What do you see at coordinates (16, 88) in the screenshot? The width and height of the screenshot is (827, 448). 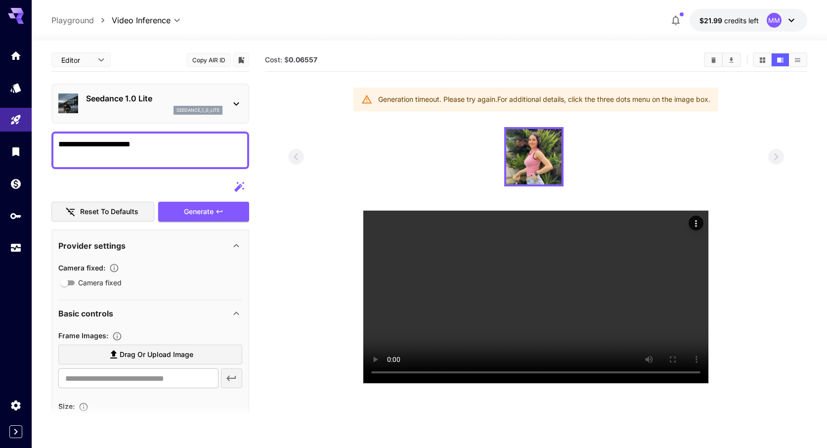 I see `div: Models` at bounding box center [16, 88].